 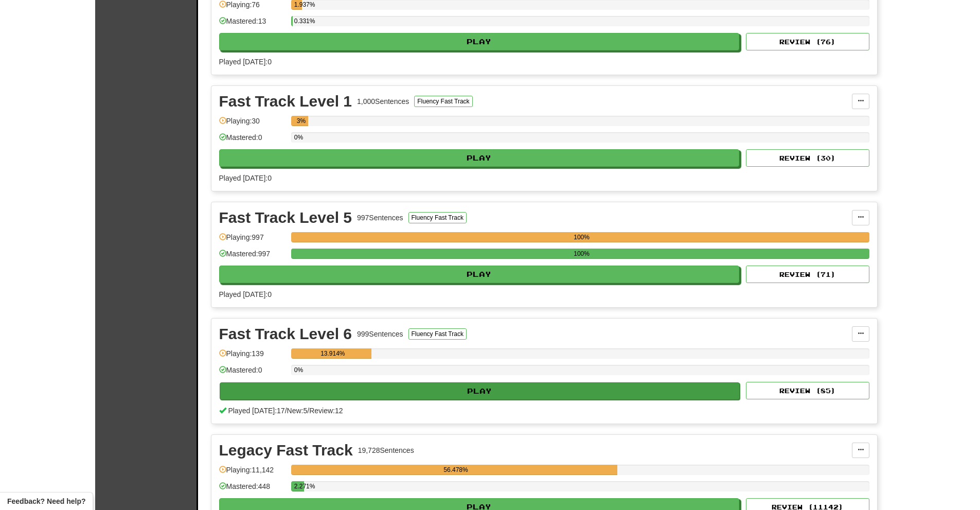 What do you see at coordinates (285, 218) in the screenshot?
I see `div: Fast Track Level 5` at bounding box center [285, 218].